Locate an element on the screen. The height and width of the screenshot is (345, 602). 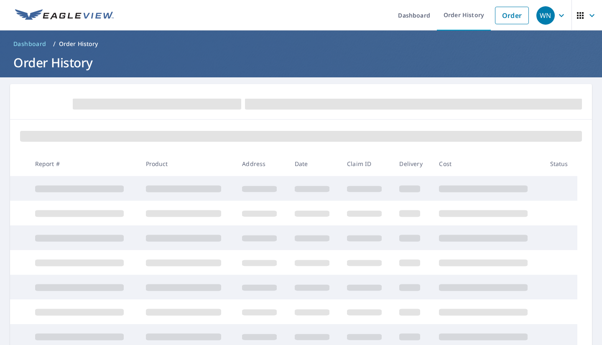
div: WN is located at coordinates (546, 15).